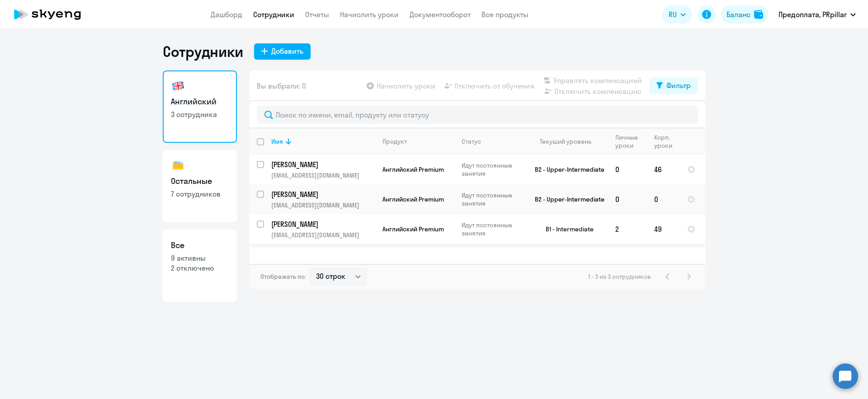 Image resolution: width=868 pixels, height=399 pixels. Describe the element at coordinates (477, 115) in the screenshot. I see `input: Поиск по имени, email, продукту или статусу` at that location.